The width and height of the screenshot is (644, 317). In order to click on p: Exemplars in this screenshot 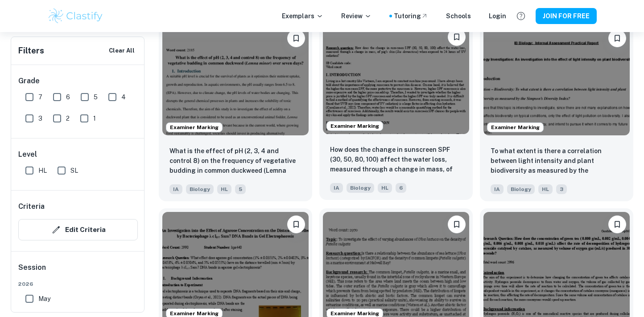, I will do `click(303, 16)`.